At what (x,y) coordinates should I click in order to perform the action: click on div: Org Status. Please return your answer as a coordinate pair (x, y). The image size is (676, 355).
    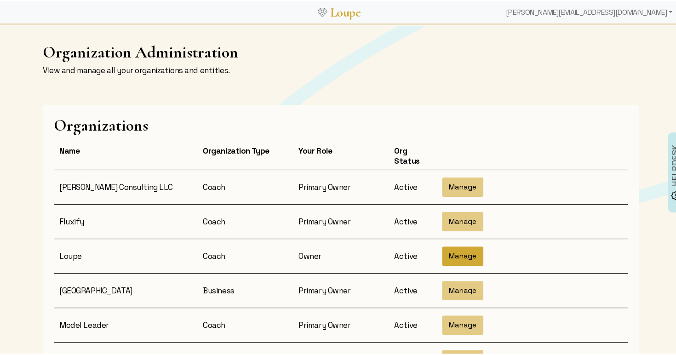
    Looking at the image, I should click on (412, 154).